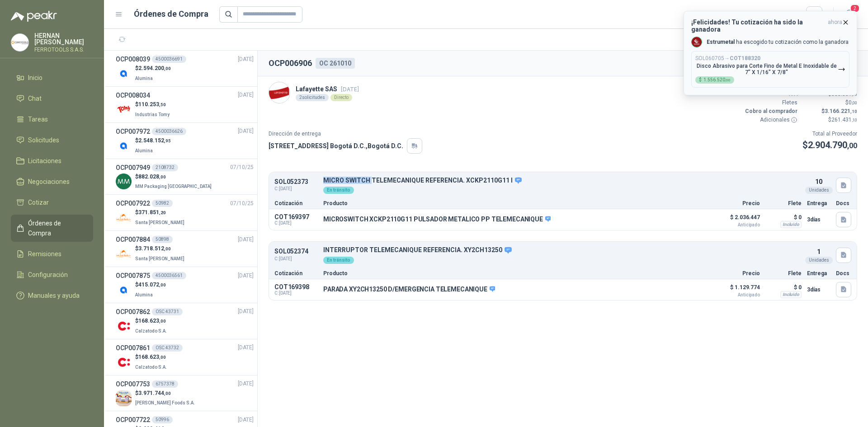 This screenshot has height=427, width=868. Describe the element at coordinates (151, 367) in the screenshot. I see `span: Calzatodo S.A.` at that location.